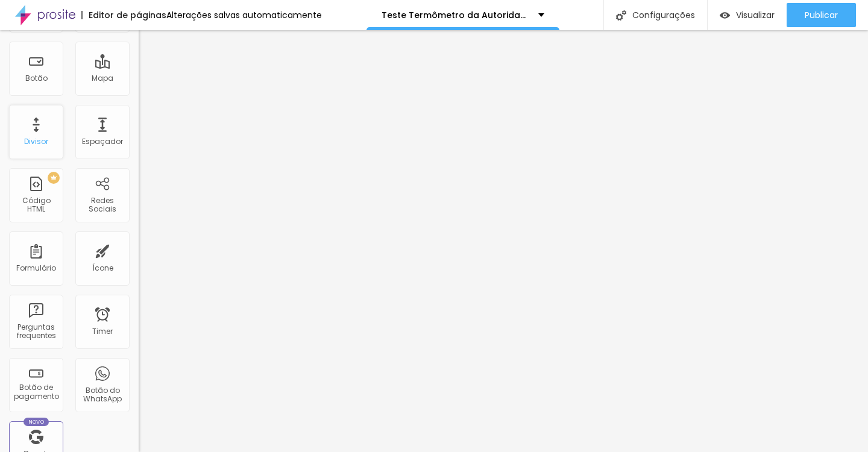 This screenshot has height=452, width=868. What do you see at coordinates (103, 268) in the screenshot?
I see `div: Ícone` at bounding box center [103, 268].